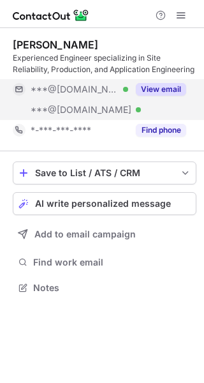  What do you see at coordinates (112, 288) in the screenshot?
I see `span: Notes` at bounding box center [112, 288].